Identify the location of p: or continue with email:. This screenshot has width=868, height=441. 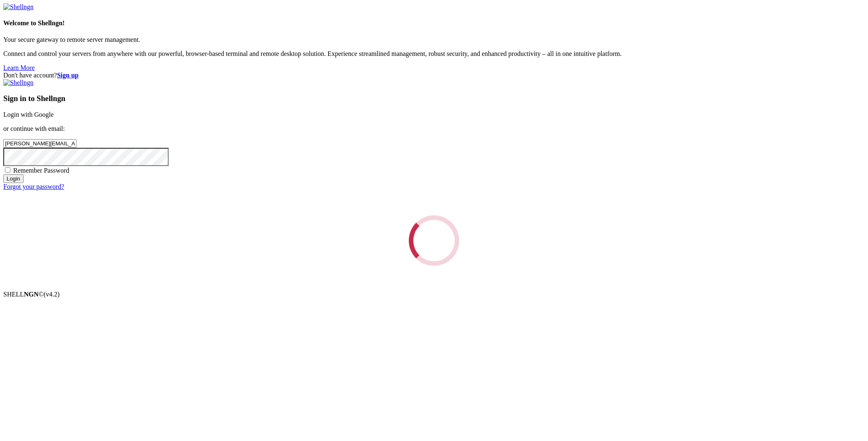
(434, 129).